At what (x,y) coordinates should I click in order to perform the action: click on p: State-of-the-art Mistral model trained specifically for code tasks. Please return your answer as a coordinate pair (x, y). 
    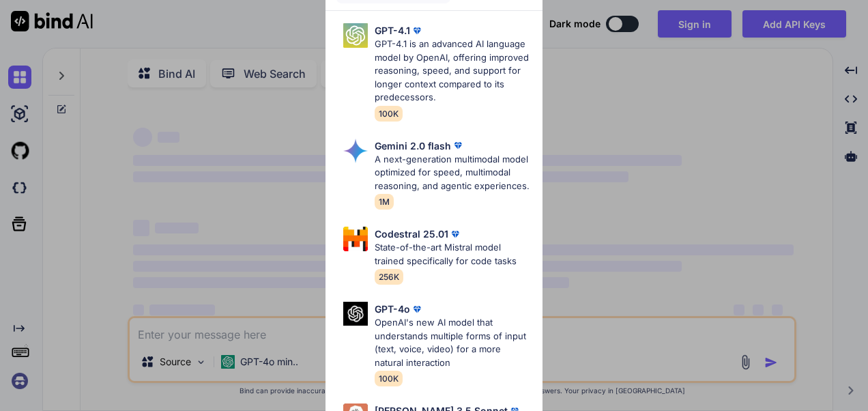
    Looking at the image, I should click on (453, 254).